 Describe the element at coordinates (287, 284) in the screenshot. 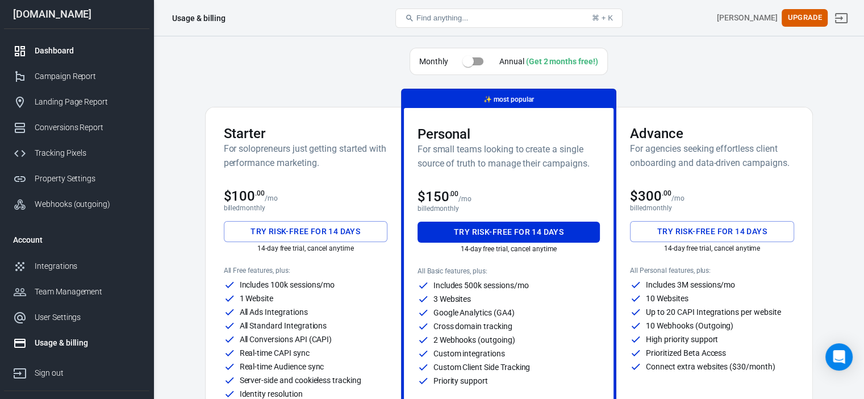

I see `p: Includes 100k sessions/mo` at that location.